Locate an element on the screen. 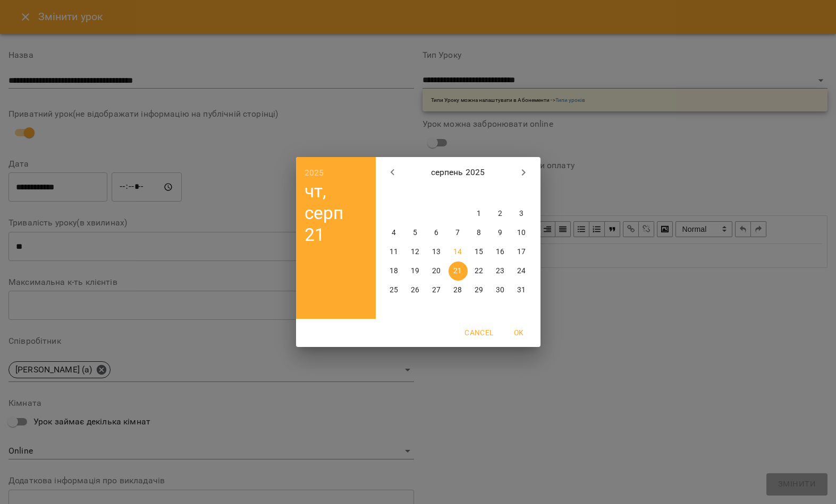 This screenshot has width=836, height=504. p: 12 is located at coordinates (415, 252).